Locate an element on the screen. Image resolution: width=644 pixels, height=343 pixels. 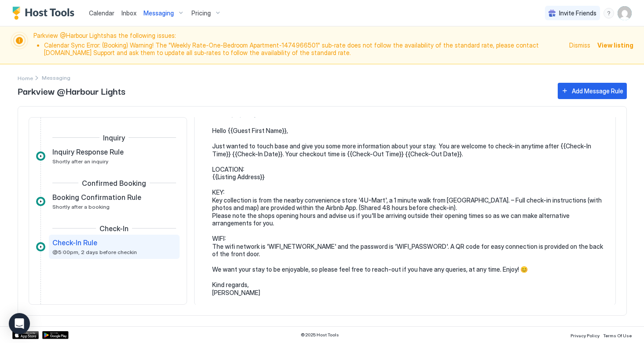
a: Calendar is located at coordinates (102, 12).